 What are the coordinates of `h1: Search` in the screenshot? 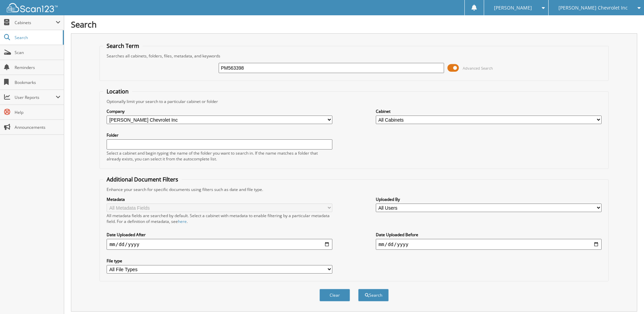 It's located at (355, 24).